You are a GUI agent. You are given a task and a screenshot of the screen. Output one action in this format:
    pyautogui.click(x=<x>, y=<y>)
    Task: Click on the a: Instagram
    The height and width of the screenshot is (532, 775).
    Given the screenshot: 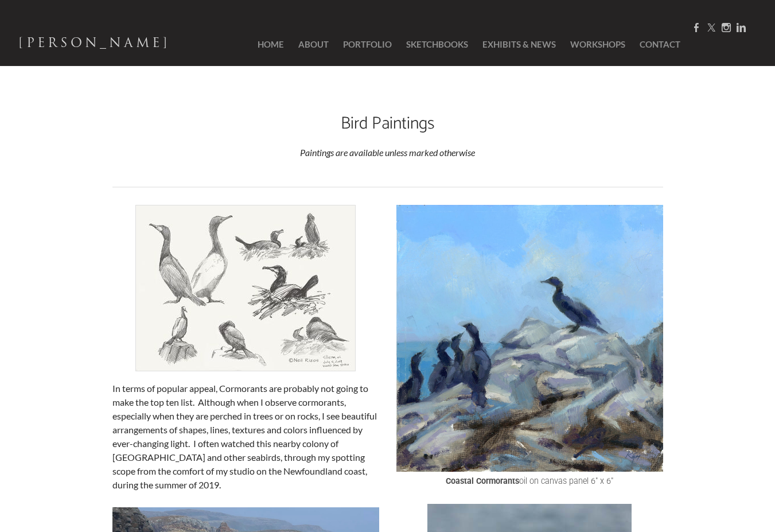 What is the action you would take?
    pyautogui.click(x=726, y=27)
    